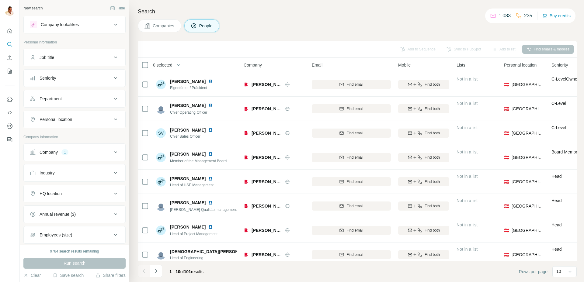 Image resolution: width=584 pixels, height=282 pixels. Describe the element at coordinates (75, 173) in the screenshot. I see `button: Industry` at that location.